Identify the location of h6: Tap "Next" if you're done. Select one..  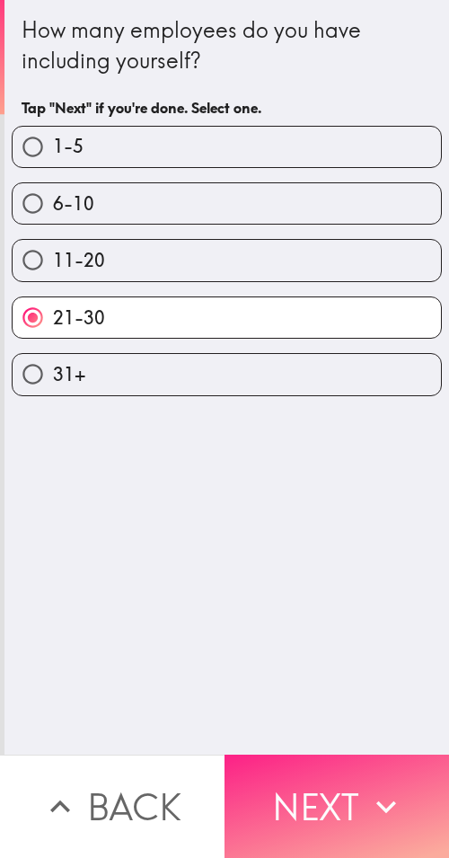
(226, 108).